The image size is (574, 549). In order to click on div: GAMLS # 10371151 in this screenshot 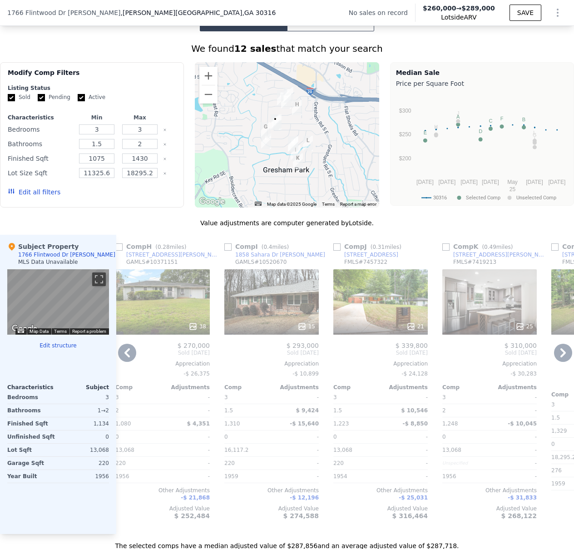, I will do `click(152, 262)`.